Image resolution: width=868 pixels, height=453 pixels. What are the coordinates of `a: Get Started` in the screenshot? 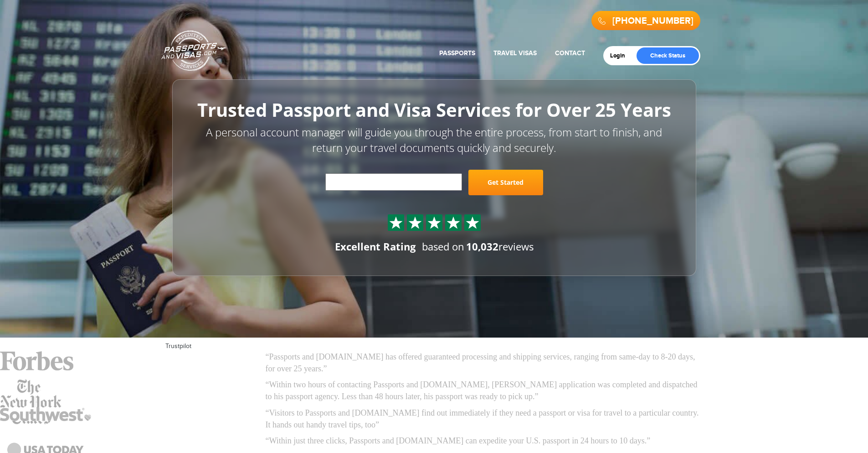 It's located at (506, 183).